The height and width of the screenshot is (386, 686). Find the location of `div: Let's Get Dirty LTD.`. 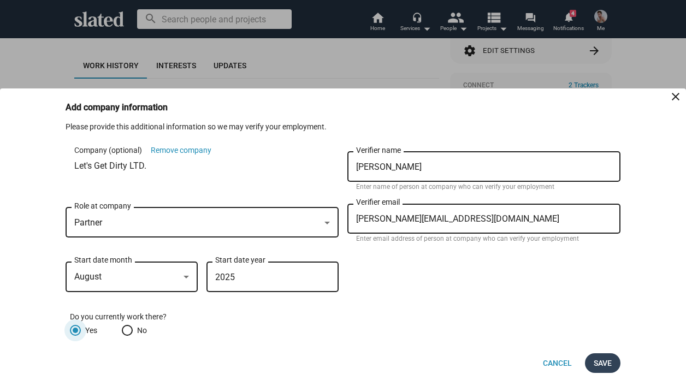

div: Let's Get Dirty LTD. is located at coordinates (206, 165).